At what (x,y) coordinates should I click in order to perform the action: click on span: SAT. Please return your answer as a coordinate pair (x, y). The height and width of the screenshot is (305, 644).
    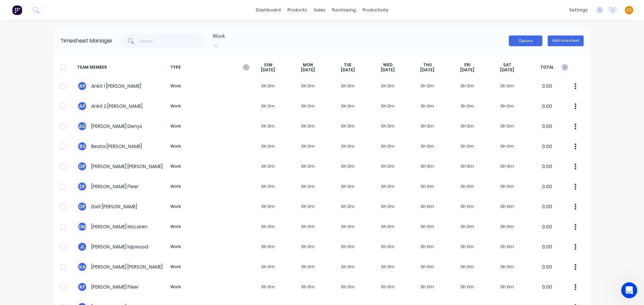
    Looking at the image, I should click on (507, 65).